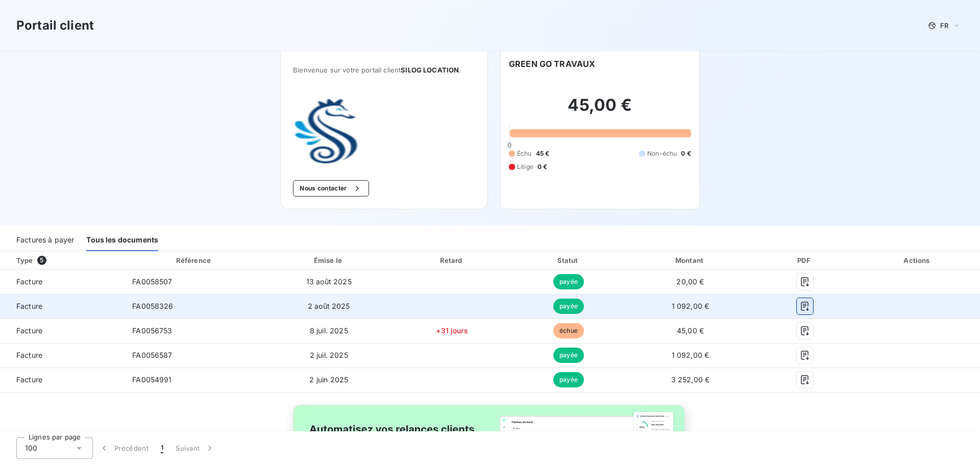 The width and height of the screenshot is (980, 465). Describe the element at coordinates (552, 64) in the screenshot. I see `h6: GREEN GO TRAVAUX` at that location.